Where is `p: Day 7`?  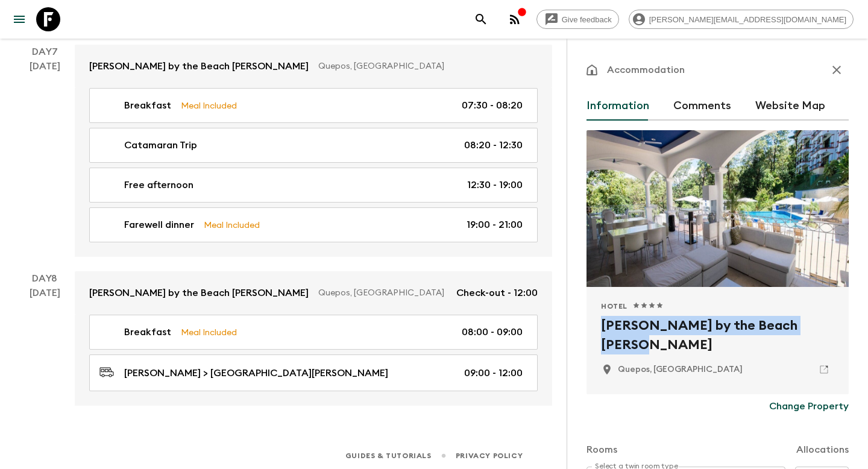 p: Day 7 is located at coordinates (44, 52).